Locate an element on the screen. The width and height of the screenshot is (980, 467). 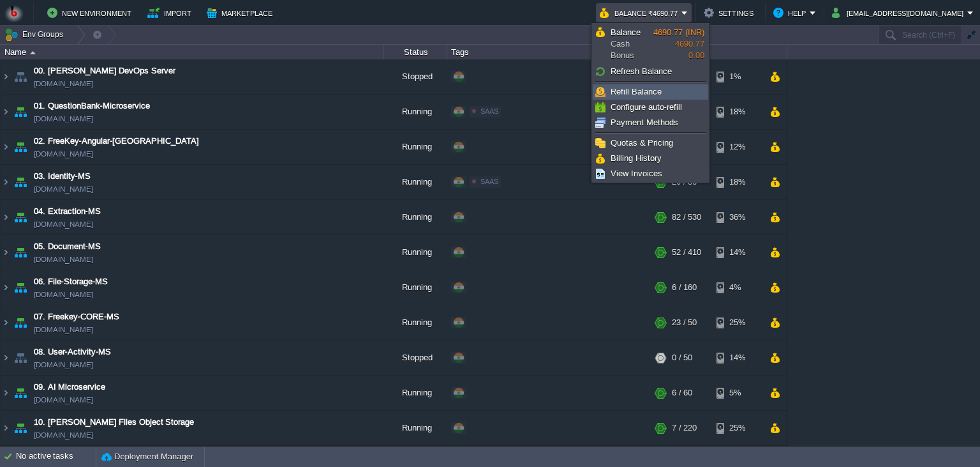
span: View Invoices is located at coordinates (636, 173).